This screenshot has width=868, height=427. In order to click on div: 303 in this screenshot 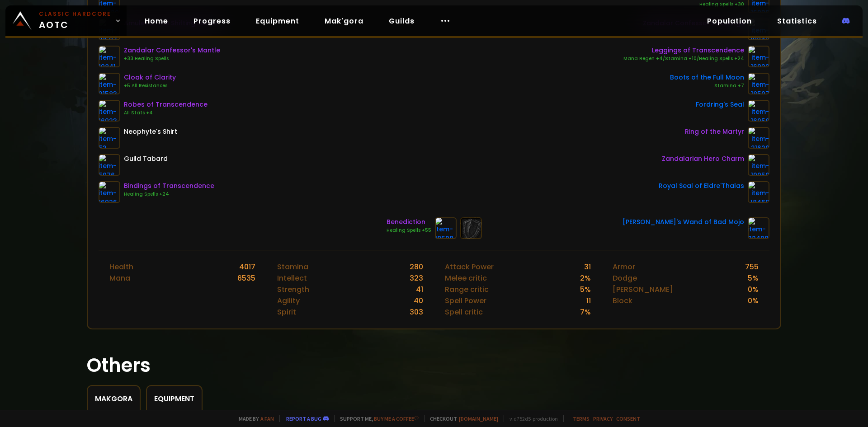, I will do `click(416, 312)`.